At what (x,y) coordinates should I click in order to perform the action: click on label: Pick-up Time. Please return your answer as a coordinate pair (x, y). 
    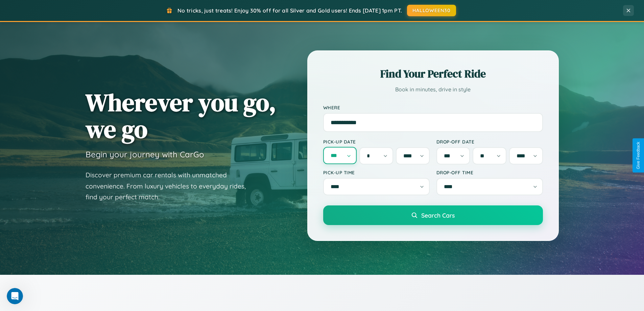
    Looking at the image, I should click on (376, 172).